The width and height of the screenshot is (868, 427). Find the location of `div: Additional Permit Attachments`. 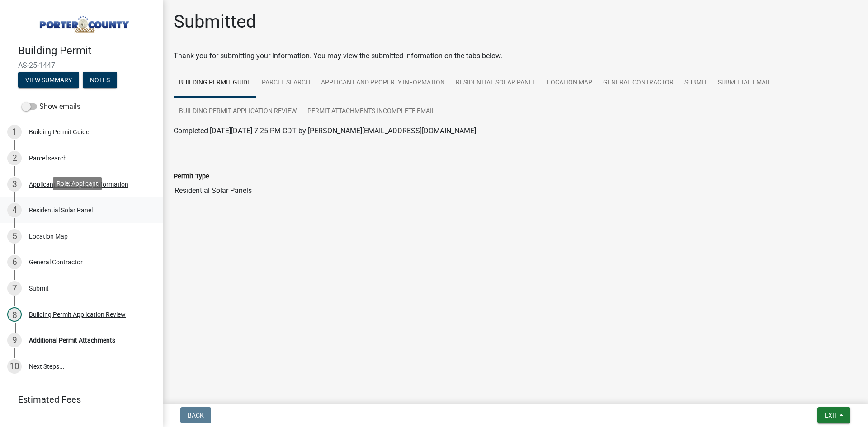

div: Additional Permit Attachments is located at coordinates (72, 340).